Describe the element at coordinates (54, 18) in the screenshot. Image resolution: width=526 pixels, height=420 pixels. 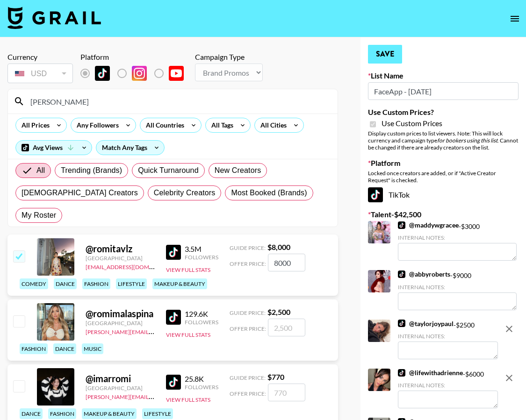
I see `img: Grail Talent` at that location.